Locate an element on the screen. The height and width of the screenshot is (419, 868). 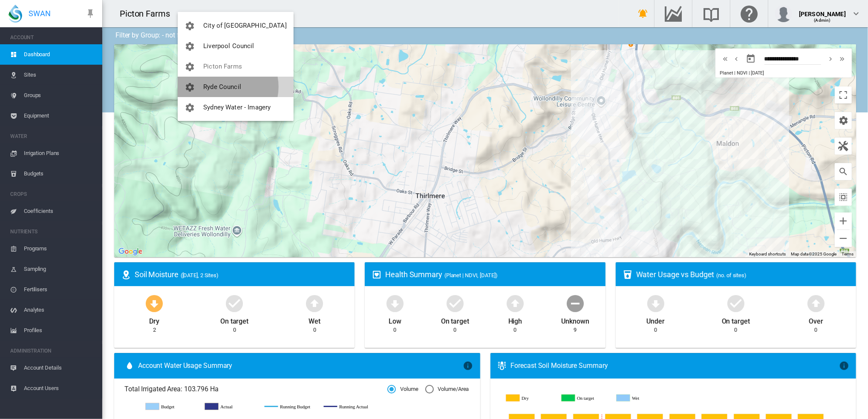
span: Ryde Council is located at coordinates (222, 87).